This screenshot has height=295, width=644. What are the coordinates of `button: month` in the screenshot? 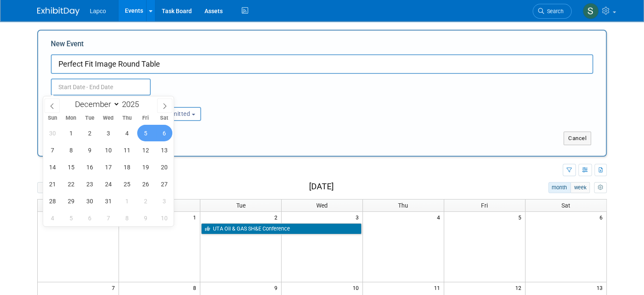 It's located at (560, 188).